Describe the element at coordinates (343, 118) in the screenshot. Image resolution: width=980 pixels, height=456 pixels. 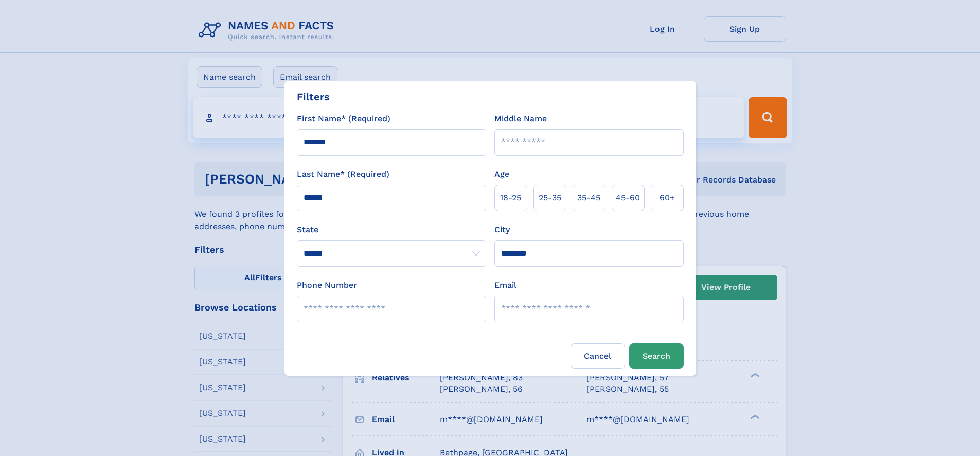
I see `label: First Name* (Required)` at that location.